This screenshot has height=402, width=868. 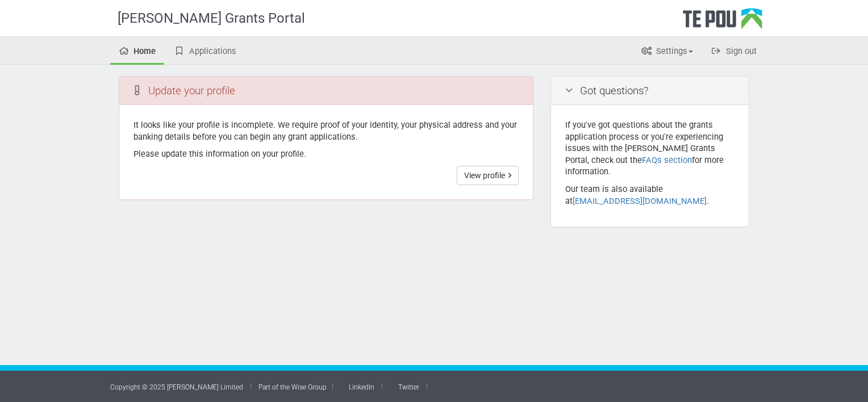 What do you see at coordinates (649, 90) in the screenshot?
I see `div: Got questions?` at bounding box center [649, 90].